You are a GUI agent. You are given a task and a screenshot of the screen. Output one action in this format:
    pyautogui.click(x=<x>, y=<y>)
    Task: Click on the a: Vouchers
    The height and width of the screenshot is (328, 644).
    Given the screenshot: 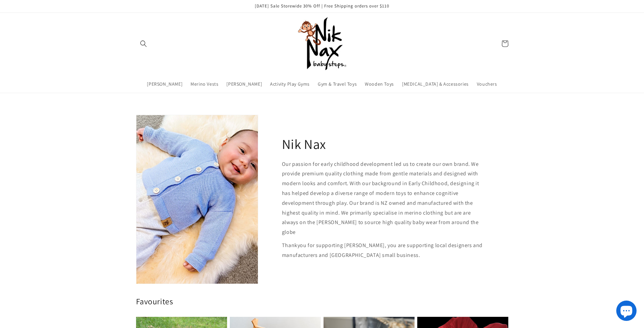 What is the action you would take?
    pyautogui.click(x=487, y=84)
    